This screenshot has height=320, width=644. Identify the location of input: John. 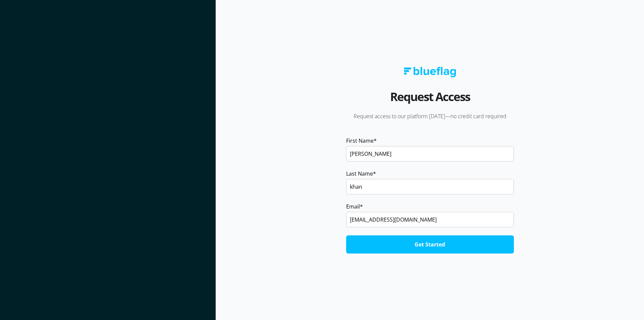
(430, 153).